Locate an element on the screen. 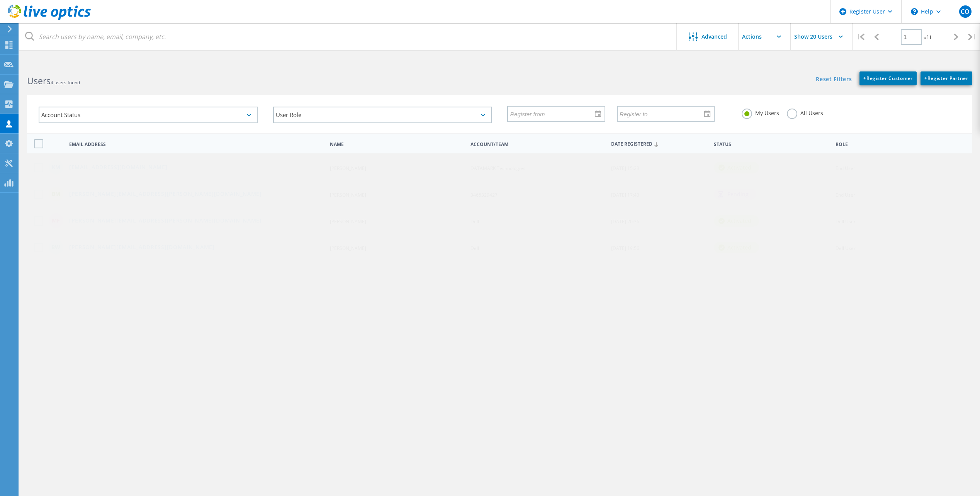  span: Email Address is located at coordinates (196, 144).